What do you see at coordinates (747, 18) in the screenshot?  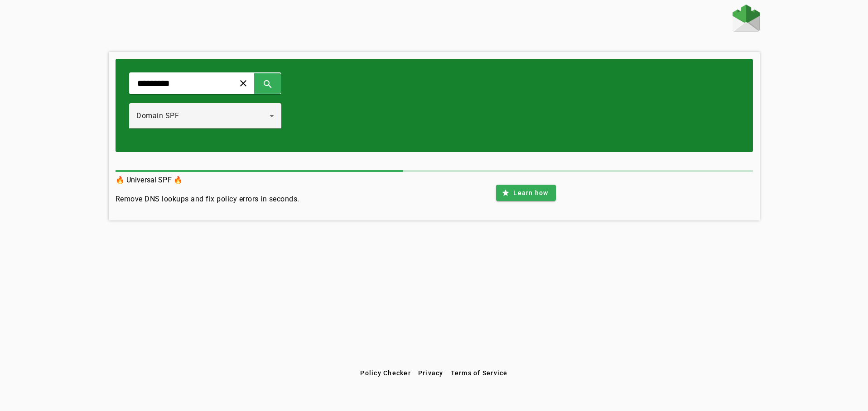 I see `img: Fraudmarc Logo` at bounding box center [747, 18].